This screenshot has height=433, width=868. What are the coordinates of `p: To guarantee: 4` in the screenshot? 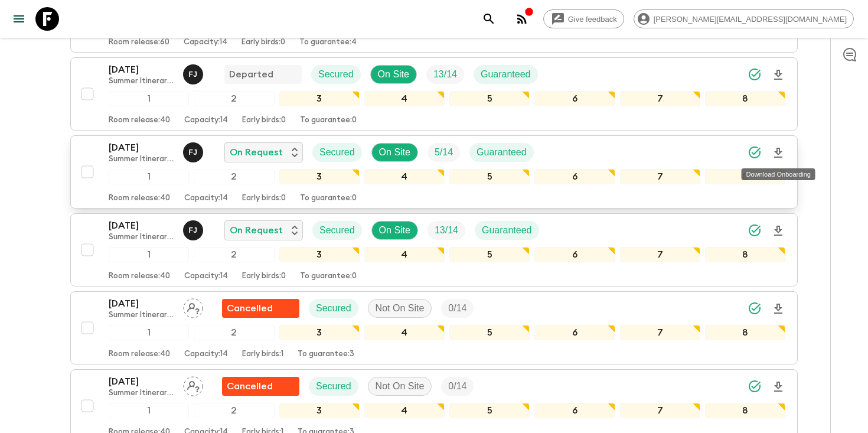 It's located at (328, 42).